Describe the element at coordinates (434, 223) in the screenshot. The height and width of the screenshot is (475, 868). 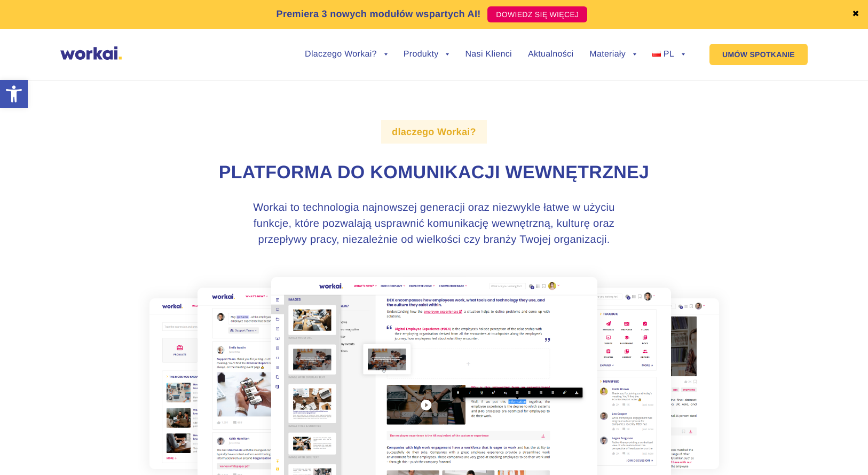
I see `h3: Workai to technologia najnowszej generacji oraz niezwykle łatwe w użyciu funkcje, które pozwalają...` at that location.